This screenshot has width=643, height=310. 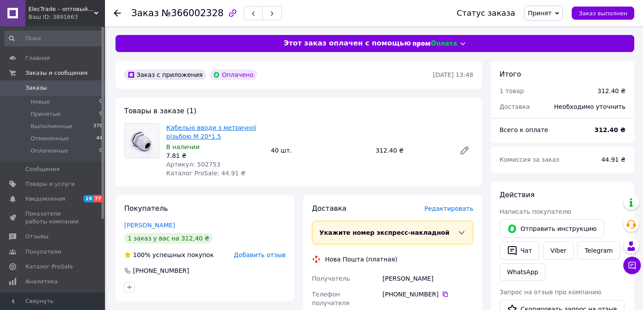 I want to click on a: Telegram, so click(x=599, y=251).